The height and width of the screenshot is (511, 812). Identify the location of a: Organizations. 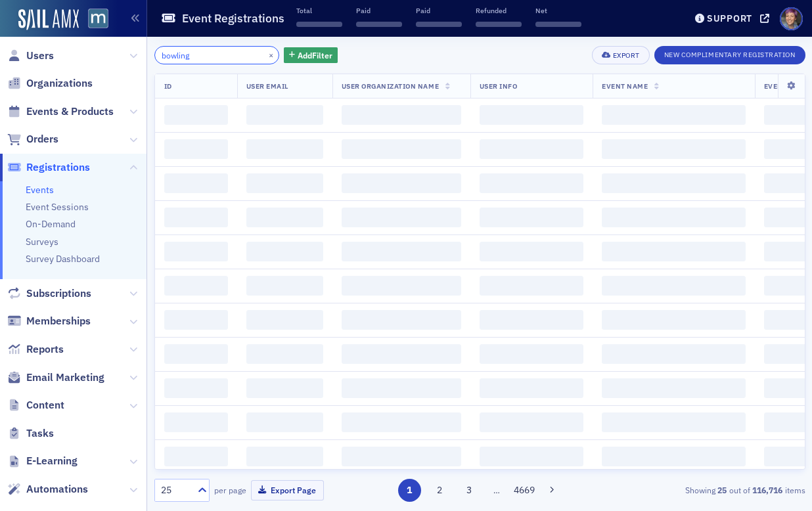
(50, 83).